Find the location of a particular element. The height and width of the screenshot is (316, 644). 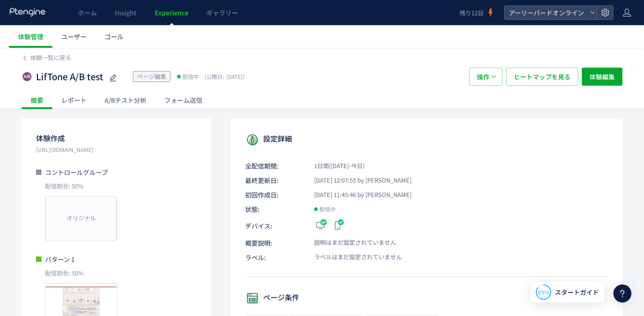

span: 状態: is located at coordinates (275, 209).